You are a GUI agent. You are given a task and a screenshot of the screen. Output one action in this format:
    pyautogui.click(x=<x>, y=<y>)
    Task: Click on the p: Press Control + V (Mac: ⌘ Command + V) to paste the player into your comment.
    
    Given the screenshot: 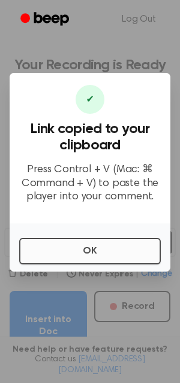 What is the action you would take?
    pyautogui.click(x=90, y=183)
    